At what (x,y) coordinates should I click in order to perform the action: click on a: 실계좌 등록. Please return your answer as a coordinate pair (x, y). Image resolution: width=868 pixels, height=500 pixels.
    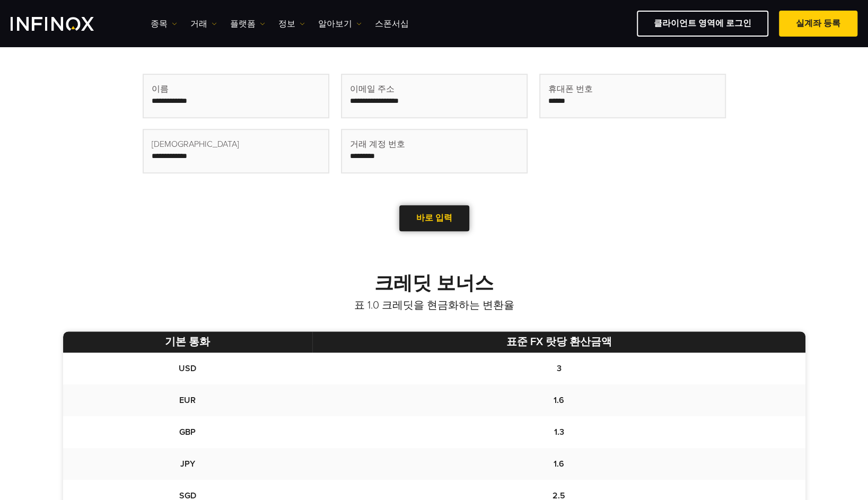
    Looking at the image, I should click on (818, 23).